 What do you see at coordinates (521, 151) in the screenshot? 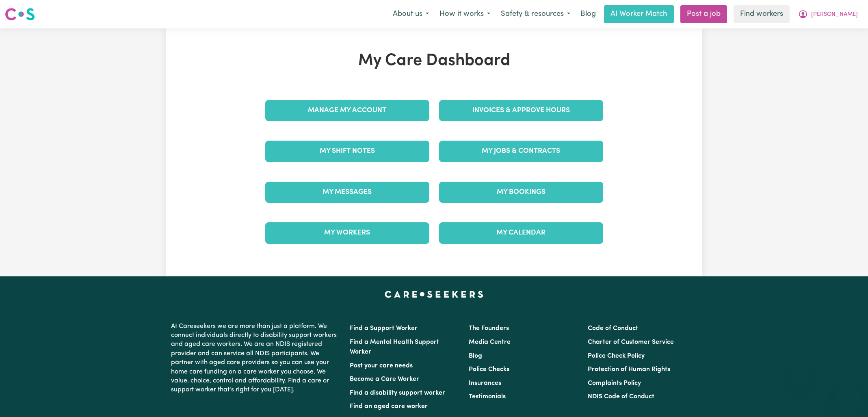
I see `a: My Jobs & Contracts` at bounding box center [521, 151].